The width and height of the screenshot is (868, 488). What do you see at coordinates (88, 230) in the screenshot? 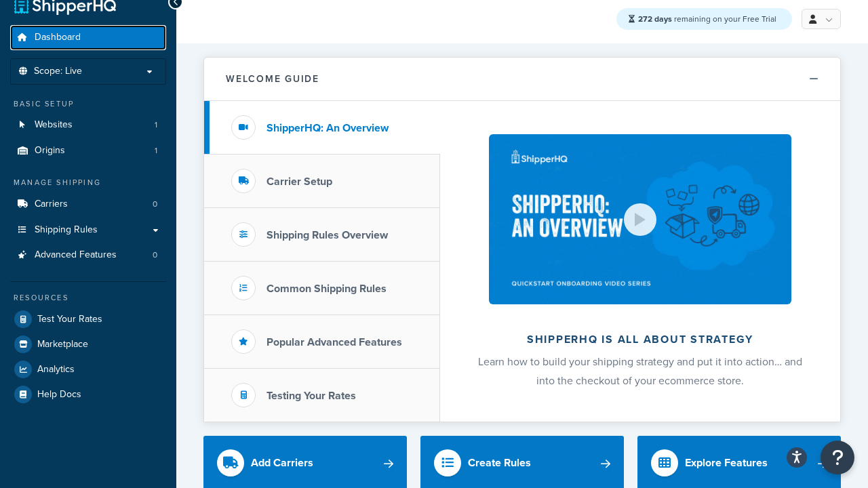
I see `a: Shipping Rules` at bounding box center [88, 230].